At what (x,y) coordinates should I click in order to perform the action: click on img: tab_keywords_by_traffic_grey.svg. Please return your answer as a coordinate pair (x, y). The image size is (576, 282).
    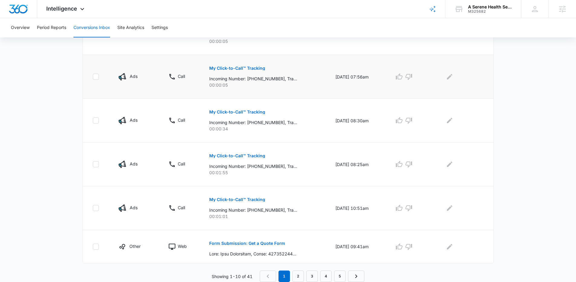
    Looking at the image, I should click on (63, 37).